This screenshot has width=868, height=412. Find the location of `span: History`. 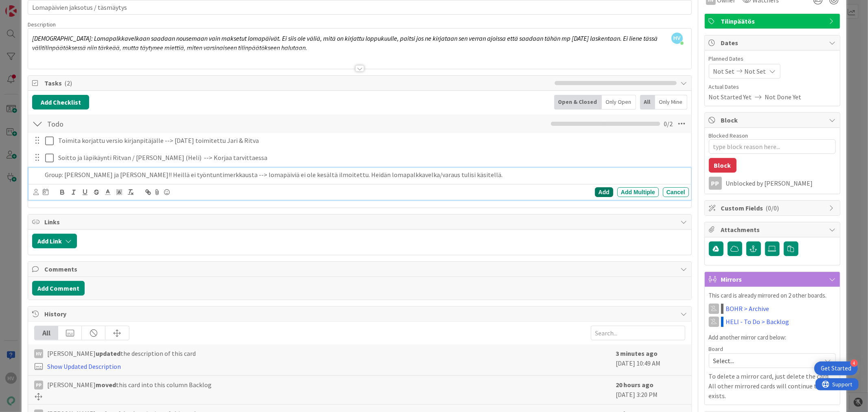

span: History is located at coordinates (360, 313).